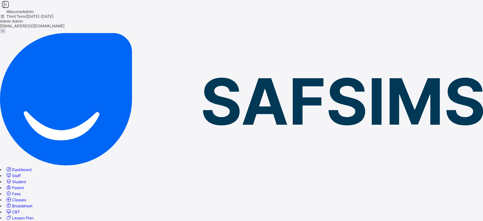 The height and width of the screenshot is (221, 483). Describe the element at coordinates (16, 200) in the screenshot. I see `a: Classes` at that location.